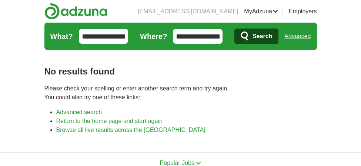 This screenshot has width=361, height=166. What do you see at coordinates (177, 163) in the screenshot?
I see `span: Popular Jobs` at bounding box center [177, 163].